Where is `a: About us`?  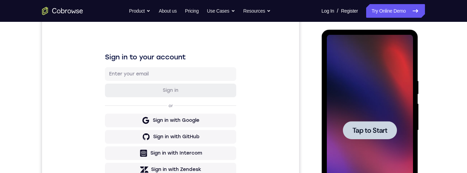 a: About us is located at coordinates (167, 11).